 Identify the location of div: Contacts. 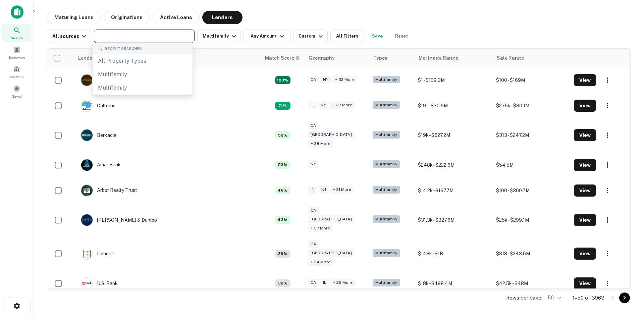
(17, 72).